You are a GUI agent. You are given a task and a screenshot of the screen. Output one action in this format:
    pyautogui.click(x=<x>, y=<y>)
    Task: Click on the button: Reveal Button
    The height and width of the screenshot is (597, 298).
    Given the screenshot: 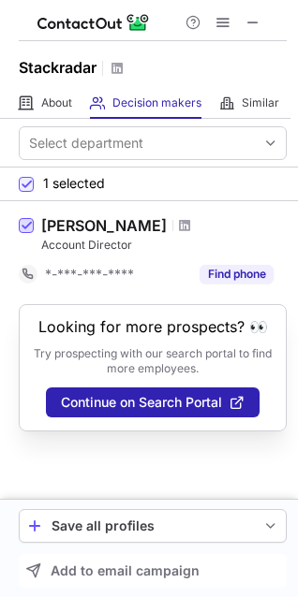 What is the action you would take?
    pyautogui.click(x=236, y=274)
    